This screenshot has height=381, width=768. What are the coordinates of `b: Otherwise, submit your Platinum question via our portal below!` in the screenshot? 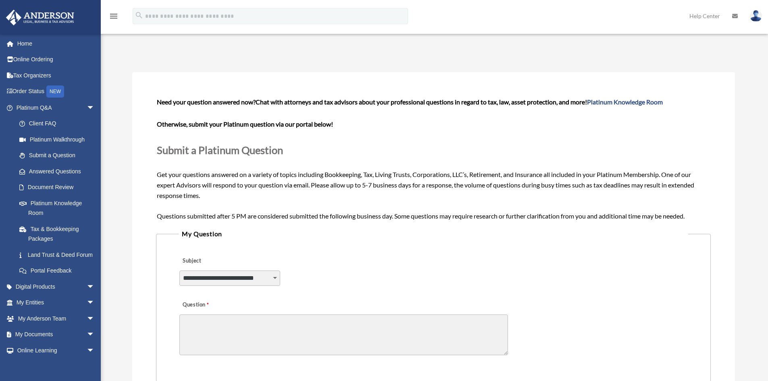 It's located at (245, 124).